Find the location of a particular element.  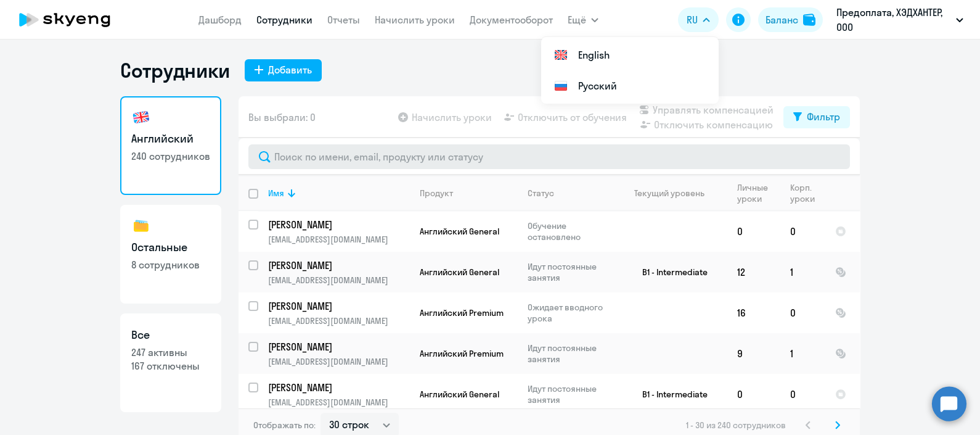

button: Ещё is located at coordinates (583, 19).